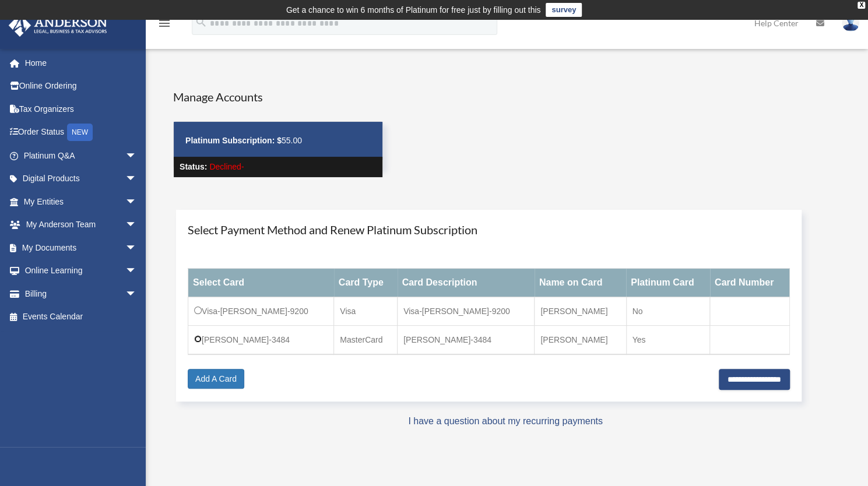 The height and width of the screenshot is (486, 868). I want to click on h4: Manage Accounts, so click(278, 97).